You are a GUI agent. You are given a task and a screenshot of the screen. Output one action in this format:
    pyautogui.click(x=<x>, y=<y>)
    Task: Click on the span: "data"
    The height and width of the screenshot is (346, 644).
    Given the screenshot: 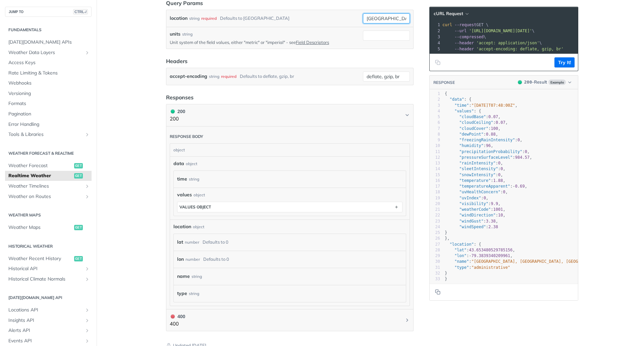 What is the action you would take?
    pyautogui.click(x=456, y=99)
    